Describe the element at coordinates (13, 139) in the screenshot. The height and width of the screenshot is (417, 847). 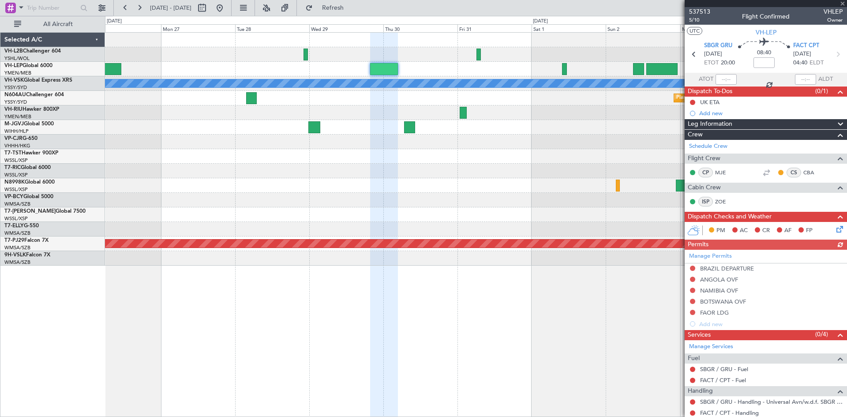
I see `span: VP-CJR` at that location.